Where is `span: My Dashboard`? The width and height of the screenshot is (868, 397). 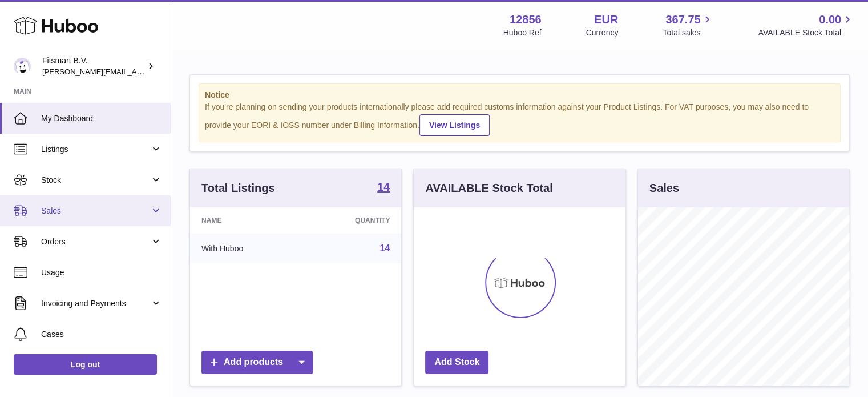 span: My Dashboard is located at coordinates (102, 119).